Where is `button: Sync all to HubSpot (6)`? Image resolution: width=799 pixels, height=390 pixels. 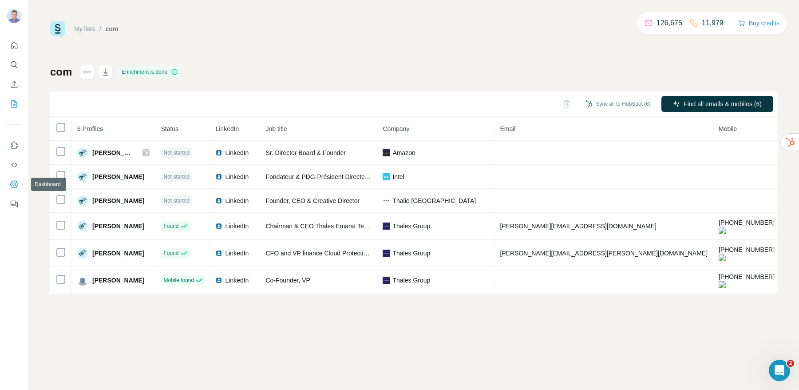 button: Sync all to HubSpot (6) is located at coordinates (618, 104).